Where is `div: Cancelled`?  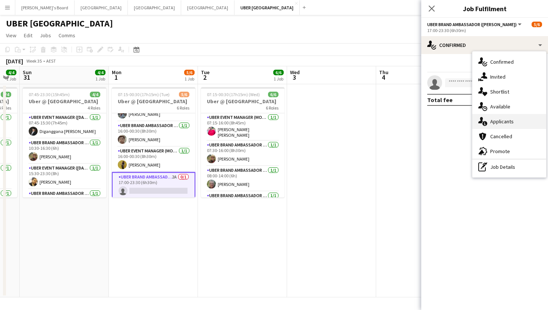 div: Cancelled is located at coordinates (509, 136).